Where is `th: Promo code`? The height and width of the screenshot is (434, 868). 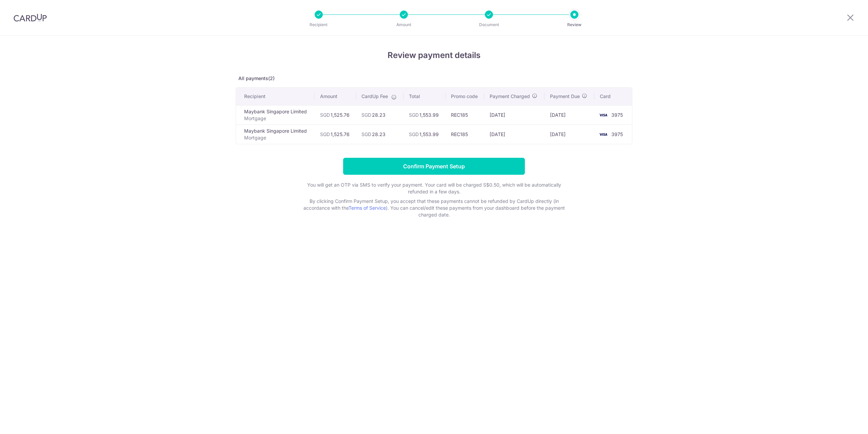
th: Promo code is located at coordinates (465, 96).